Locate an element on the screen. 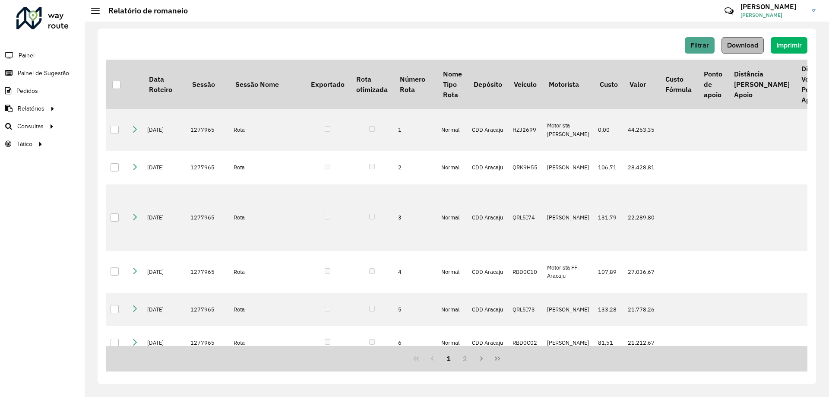 This screenshot has height=397, width=829. td: 21.778,26 is located at coordinates (641, 309).